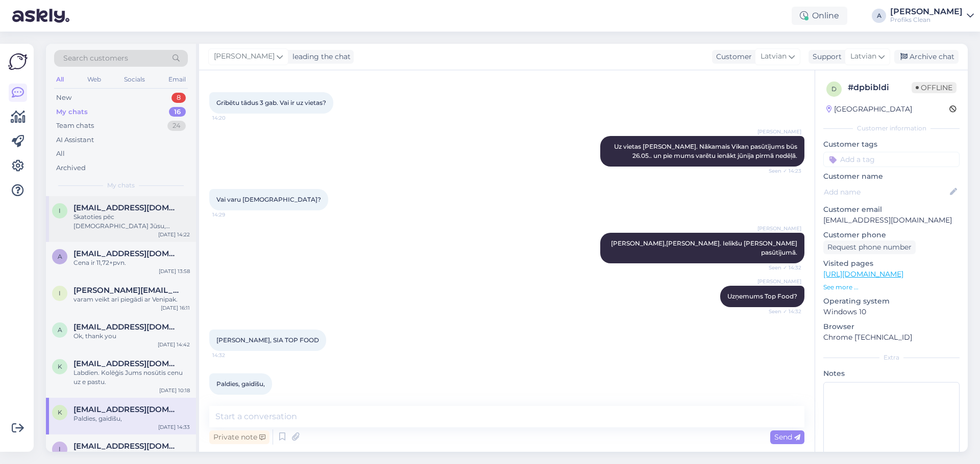  What do you see at coordinates (869, 248) in the screenshot?
I see `div: Request phone number` at bounding box center [869, 248].